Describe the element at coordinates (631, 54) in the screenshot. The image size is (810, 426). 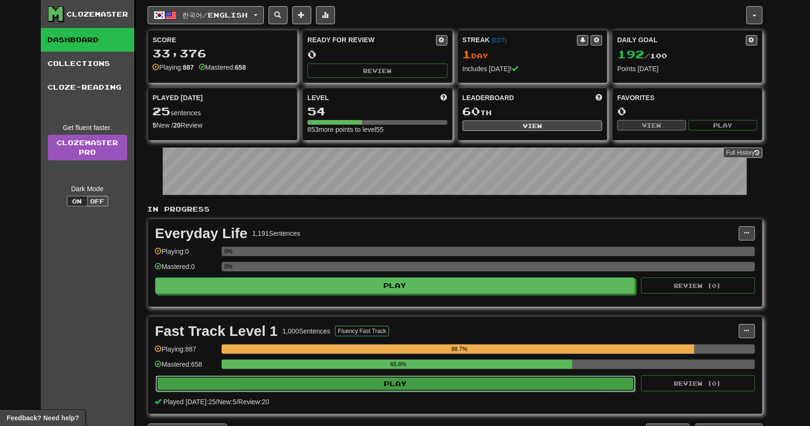
I see `span: 192` at that location.